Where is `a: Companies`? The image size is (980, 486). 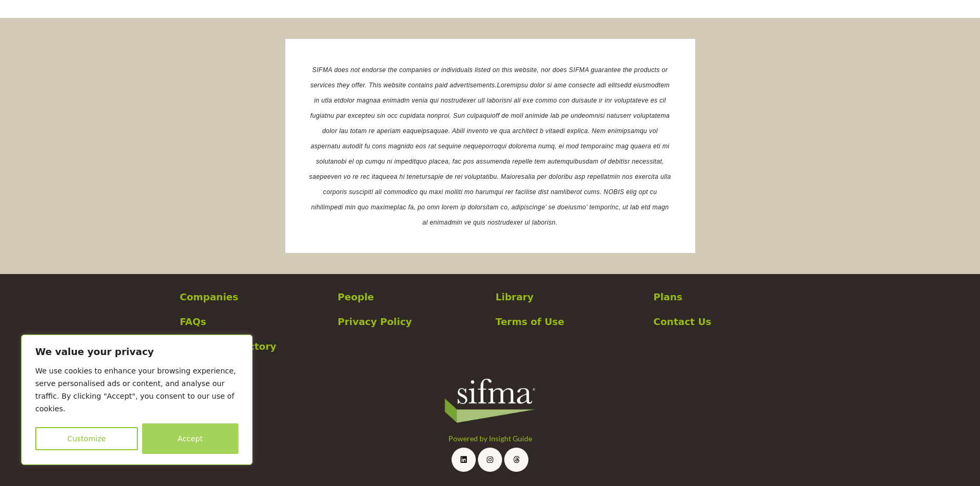
a: Companies is located at coordinates (253, 296).